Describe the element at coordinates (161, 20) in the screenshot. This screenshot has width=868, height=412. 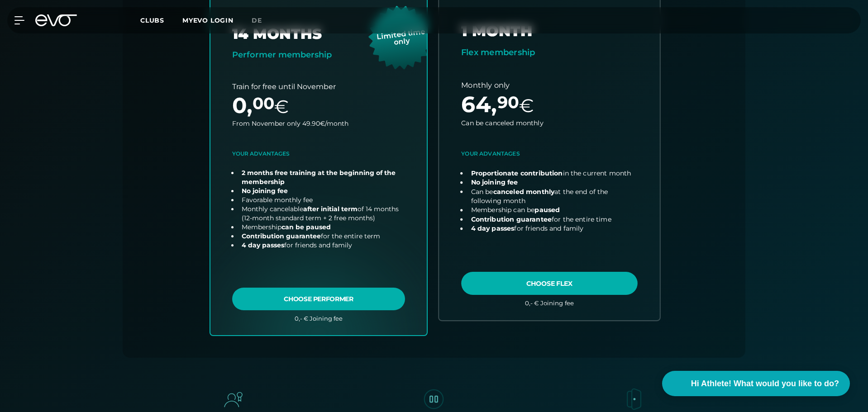
I see `a: Clubs` at that location.